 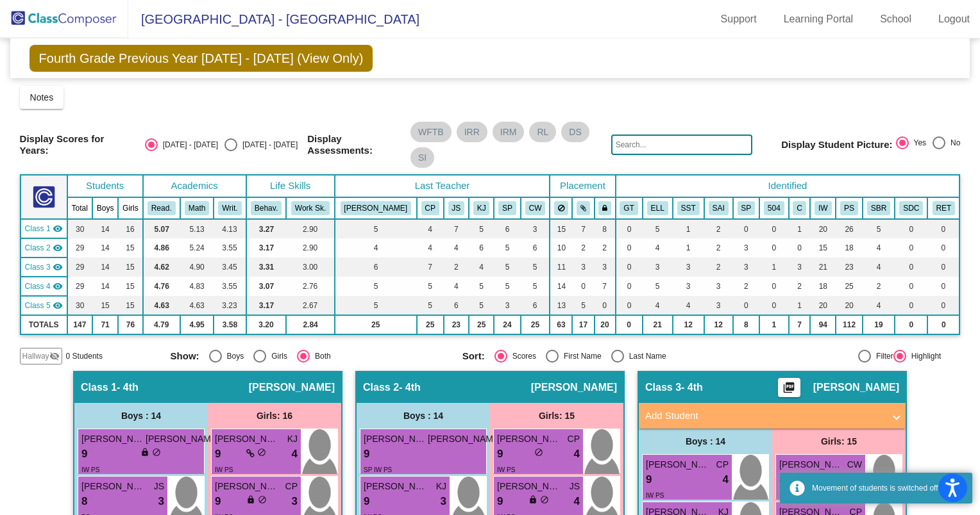 I want to click on td: 30, so click(x=79, y=229).